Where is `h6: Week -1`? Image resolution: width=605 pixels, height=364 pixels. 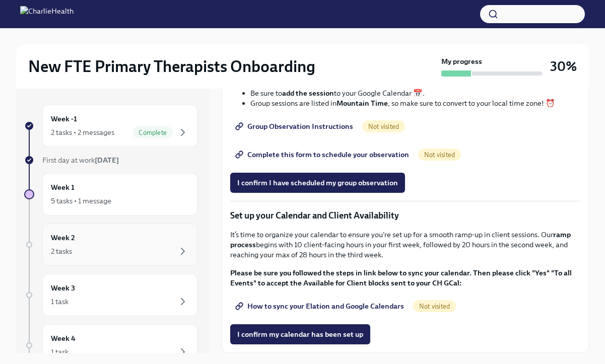
h6: Week -1 is located at coordinates (63, 119).